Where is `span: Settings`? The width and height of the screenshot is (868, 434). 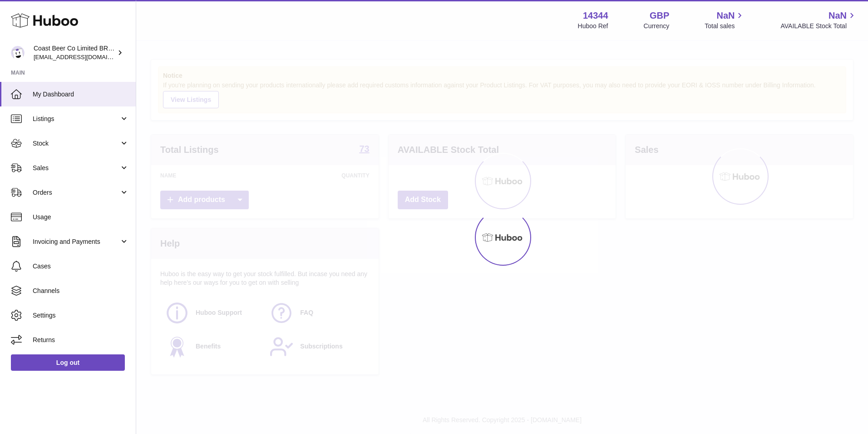 span: Settings is located at coordinates (81, 315).